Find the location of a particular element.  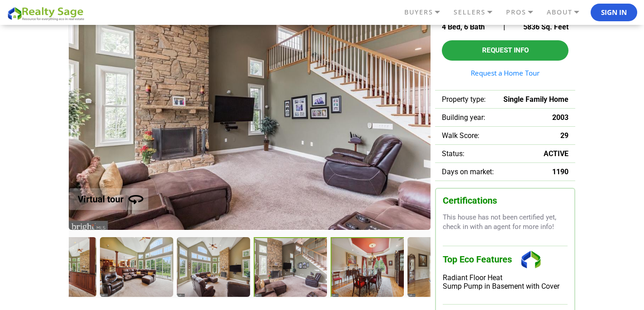

a: ABOUT is located at coordinates (568, 12).